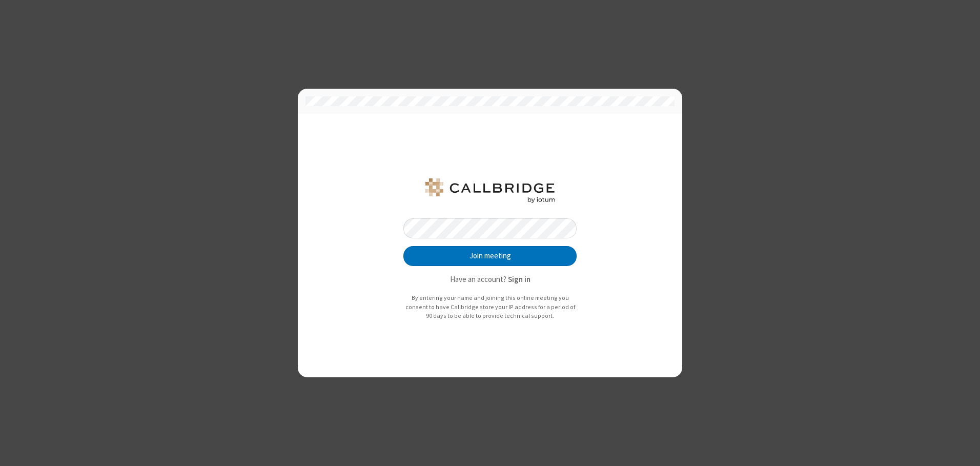 The image size is (980, 466). What do you see at coordinates (490, 256) in the screenshot?
I see `button: Join meeting` at bounding box center [490, 256].